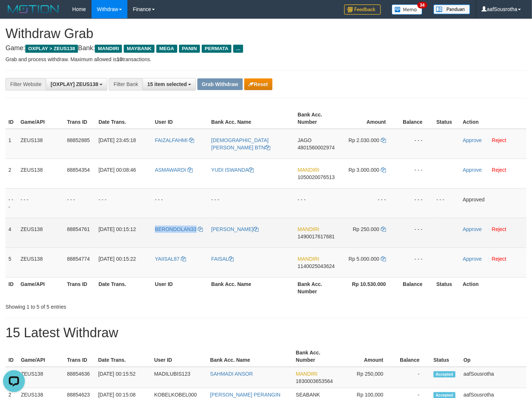 Image resolution: width=532 pixels, height=398 pixels. Describe the element at coordinates (80, 378) in the screenshot. I see `td: 88854636` at that location.